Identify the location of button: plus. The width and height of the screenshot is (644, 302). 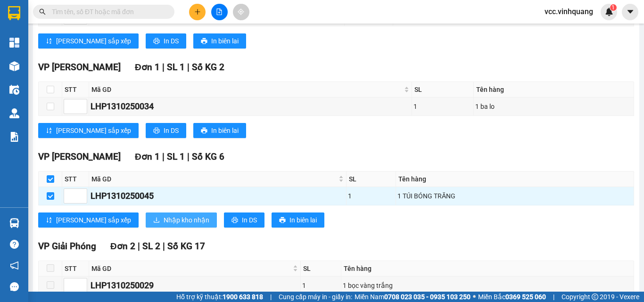
(197, 12).